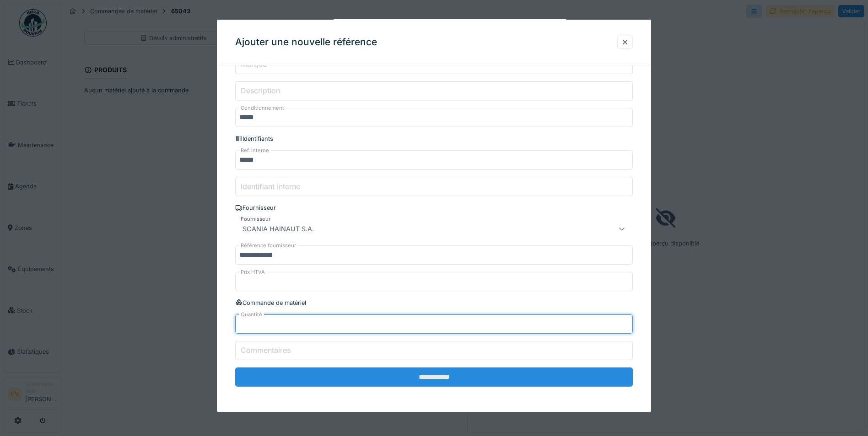 The height and width of the screenshot is (436, 868). What do you see at coordinates (268, 245) in the screenshot?
I see `label: Référence fournisseur` at bounding box center [268, 245].